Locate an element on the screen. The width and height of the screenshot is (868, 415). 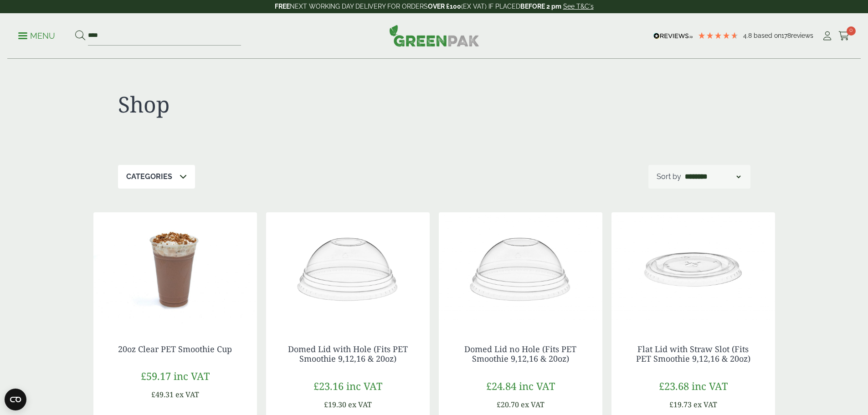
a: 20oz PET Smoothie Cup with Chocolate milkshake and cream is located at coordinates (175, 269).